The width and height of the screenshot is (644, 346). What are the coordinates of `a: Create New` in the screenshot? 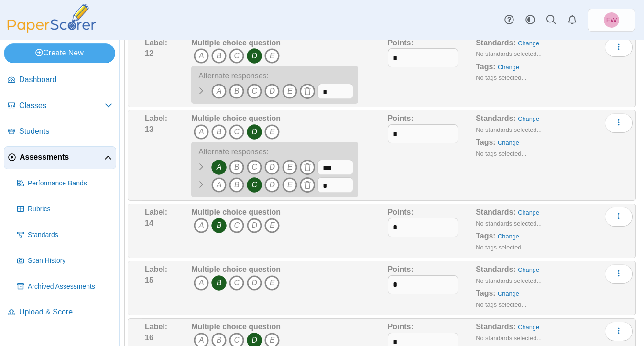 It's located at (59, 53).